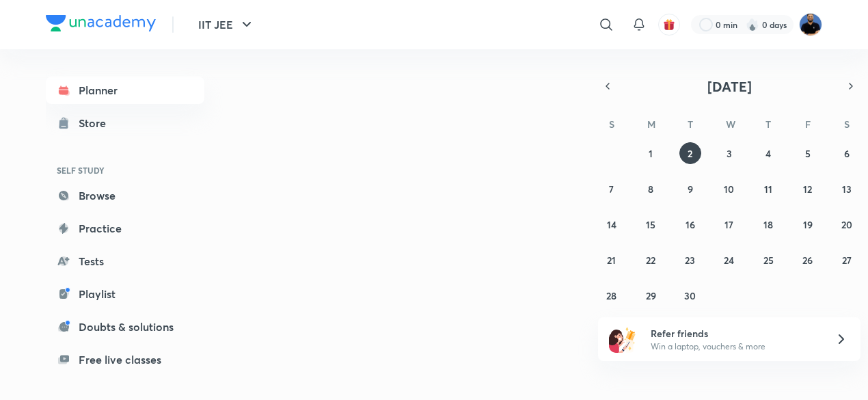  Describe the element at coordinates (125, 360) in the screenshot. I see `a: Free live classes` at that location.